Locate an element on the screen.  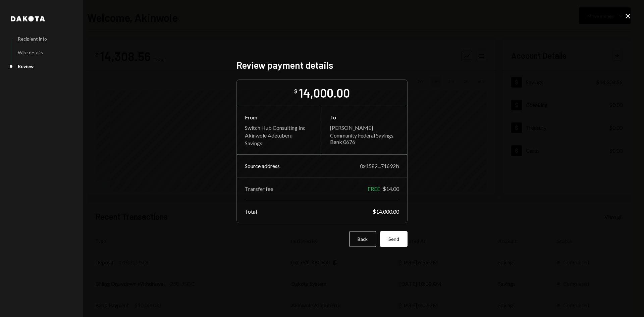
div: Transfer fee is located at coordinates (259, 188).